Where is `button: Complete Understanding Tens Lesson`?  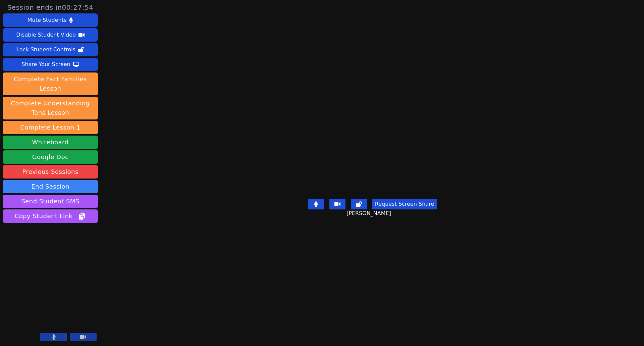 button: Complete Understanding Tens Lesson is located at coordinates (51, 108).